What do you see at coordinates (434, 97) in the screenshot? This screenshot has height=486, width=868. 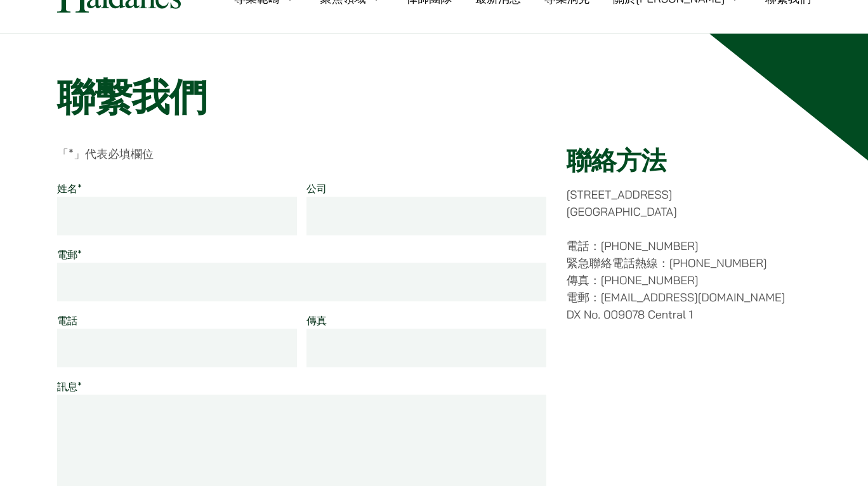 I see `h1: 聯繫我們` at bounding box center [434, 97].